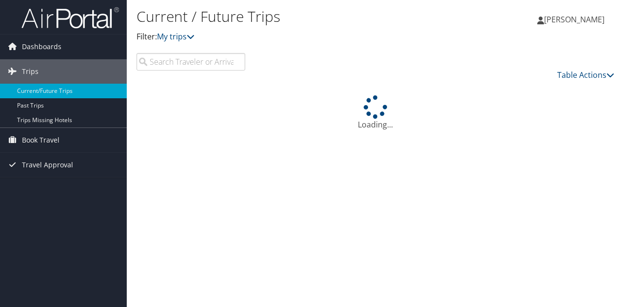 This screenshot has height=307, width=624. Describe the element at coordinates (375, 113) in the screenshot. I see `div: Loading...` at that location.